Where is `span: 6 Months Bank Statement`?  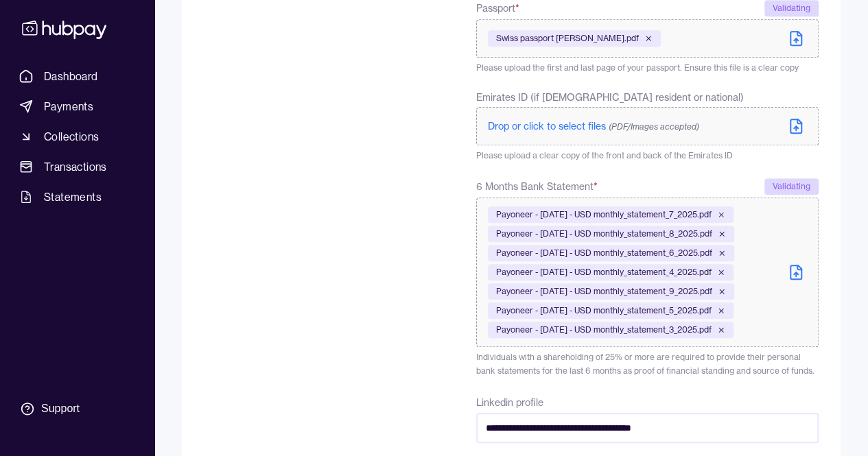
span: 6 Months Bank Statement is located at coordinates (536, 187).